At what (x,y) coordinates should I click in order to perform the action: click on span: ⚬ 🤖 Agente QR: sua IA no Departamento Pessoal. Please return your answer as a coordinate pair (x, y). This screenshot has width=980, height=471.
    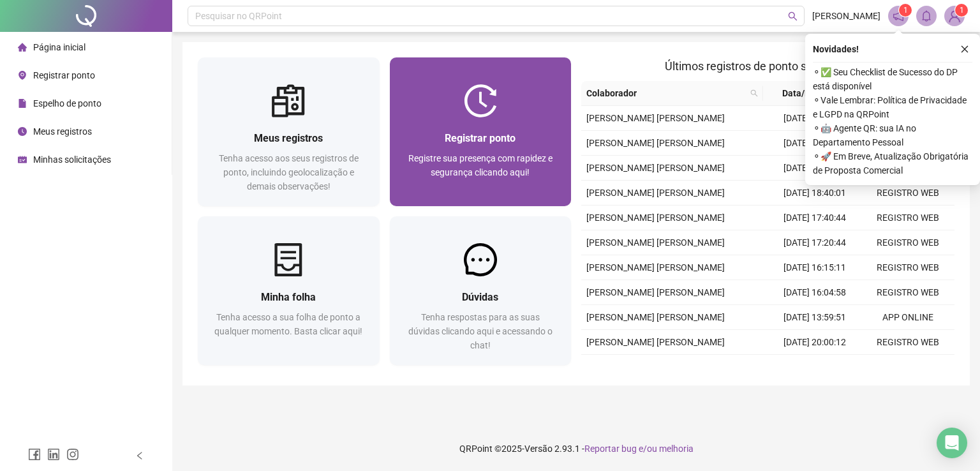
    Looking at the image, I should click on (893, 135).